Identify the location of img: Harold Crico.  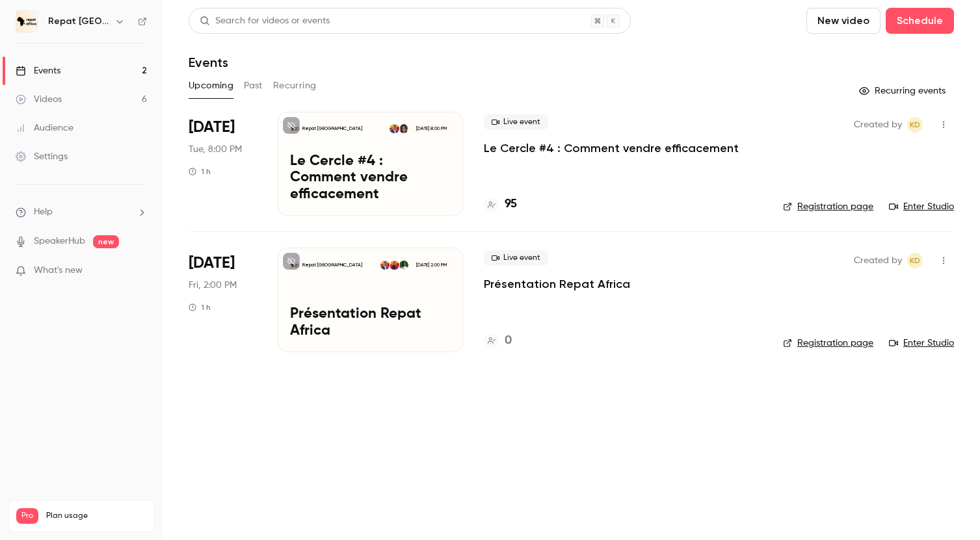
(404, 265).